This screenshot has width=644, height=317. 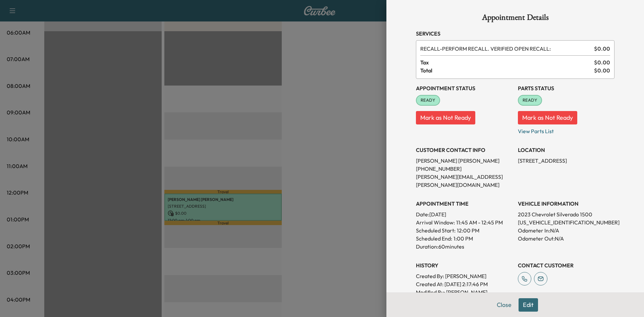 I want to click on span: 11:45 AM - 12:45 PM, so click(x=479, y=223).